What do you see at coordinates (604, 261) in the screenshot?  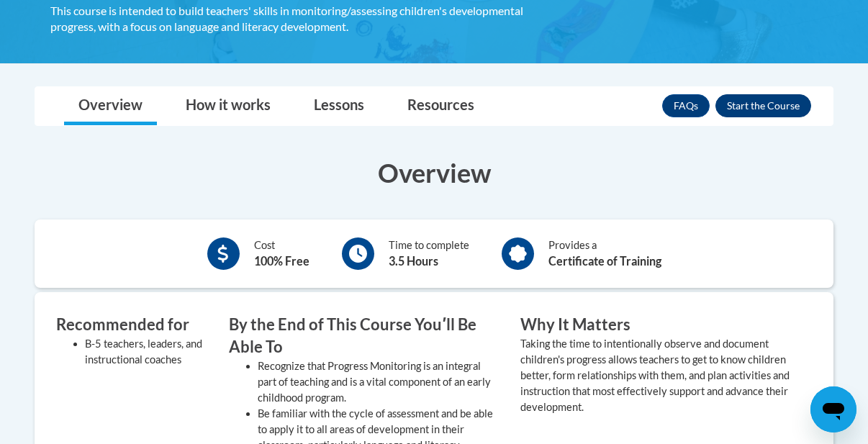 I see `b: Certificate of Training` at bounding box center [604, 261].